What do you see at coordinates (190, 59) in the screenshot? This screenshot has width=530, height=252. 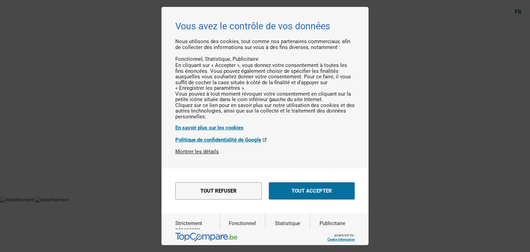 I see `li: Fonctionnel` at bounding box center [190, 59].